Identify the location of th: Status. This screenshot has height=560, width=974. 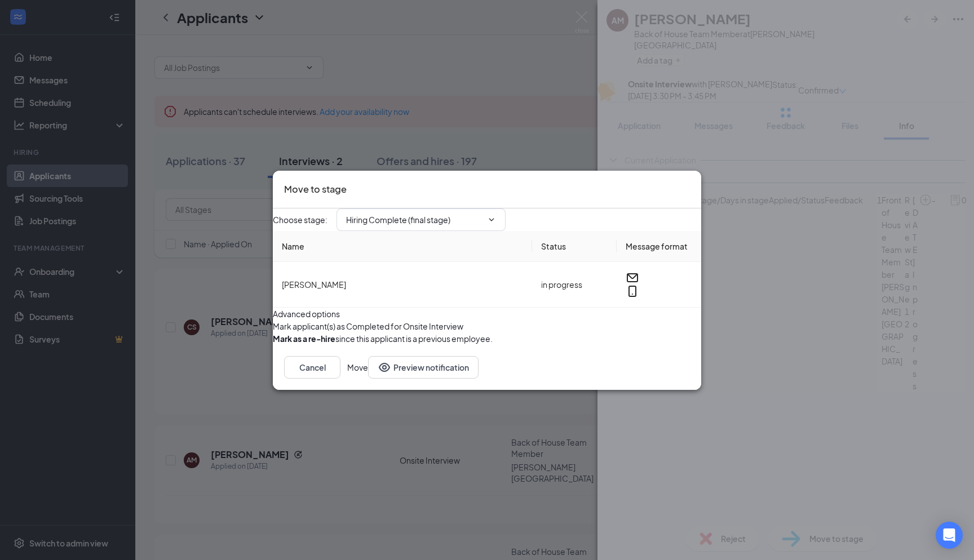
(575, 246).